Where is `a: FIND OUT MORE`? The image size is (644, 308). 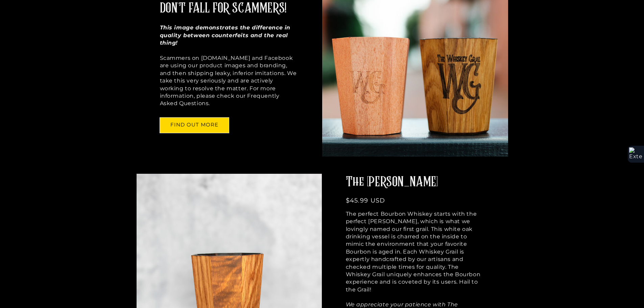 a: FIND OUT MORE is located at coordinates (194, 125).